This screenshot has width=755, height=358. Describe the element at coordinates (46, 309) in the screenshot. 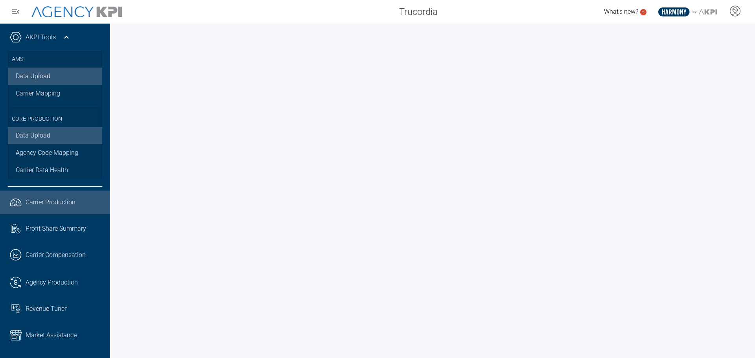

I see `span: Revenue Tuner` at that location.